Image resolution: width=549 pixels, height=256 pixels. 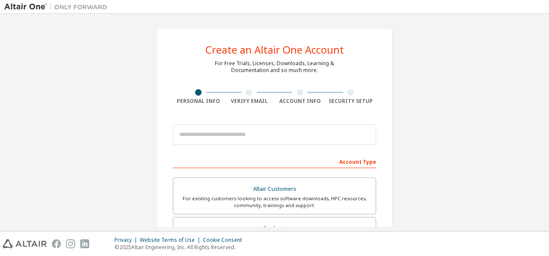 I want to click on img: instagram.svg, so click(x=70, y=244).